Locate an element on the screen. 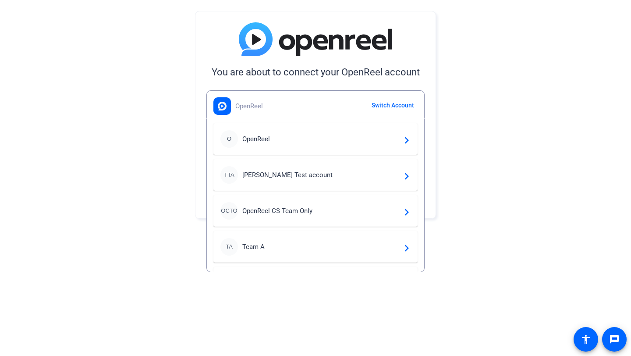 The height and width of the screenshot is (356, 631). div: TTA is located at coordinates (229, 175).